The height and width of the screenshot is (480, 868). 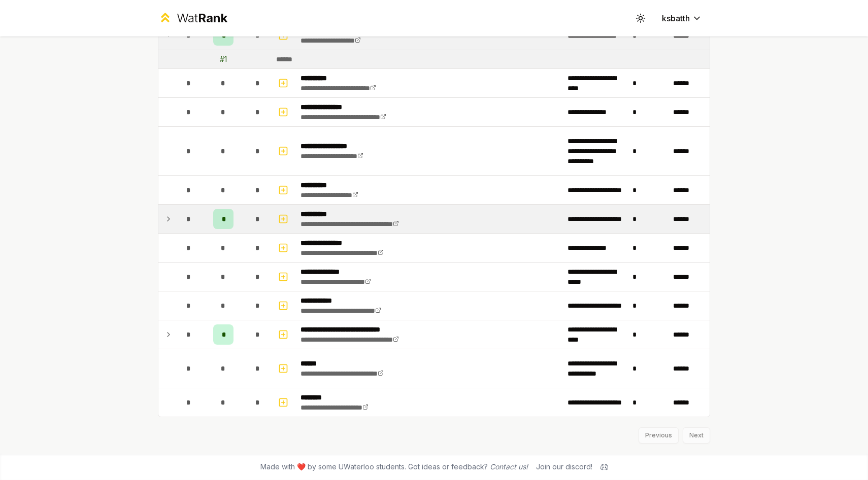 I want to click on div: # 1, so click(x=223, y=59).